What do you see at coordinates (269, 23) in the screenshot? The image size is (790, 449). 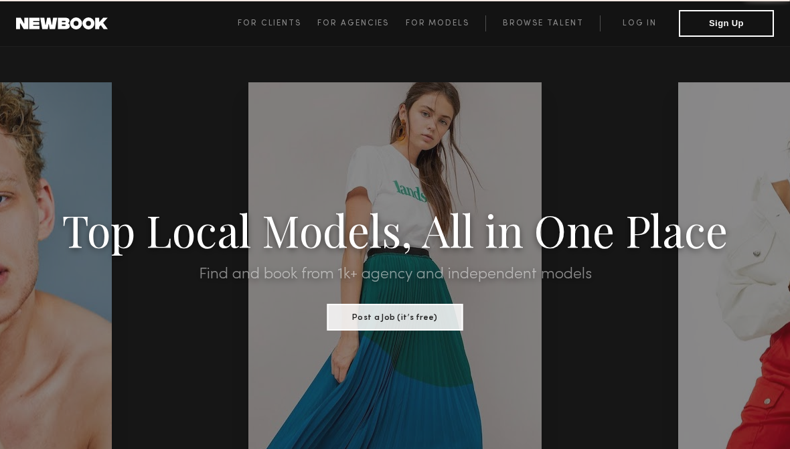 I see `span: For Clients` at bounding box center [269, 23].